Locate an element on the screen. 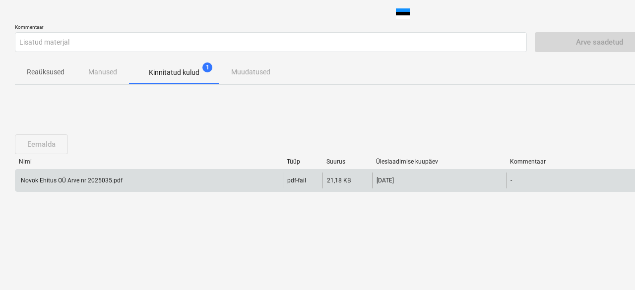 The image size is (635, 290). font: 1 is located at coordinates (207, 67).